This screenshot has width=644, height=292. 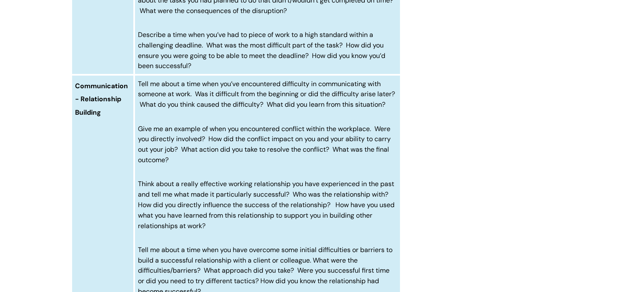 I want to click on span: Think about a really effective working relationship you have experienced in the past and tell me ..., so click(x=266, y=204).